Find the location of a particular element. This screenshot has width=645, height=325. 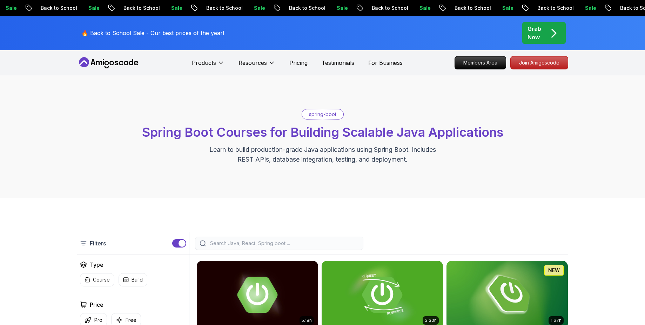

p: Filters is located at coordinates (98, 243).